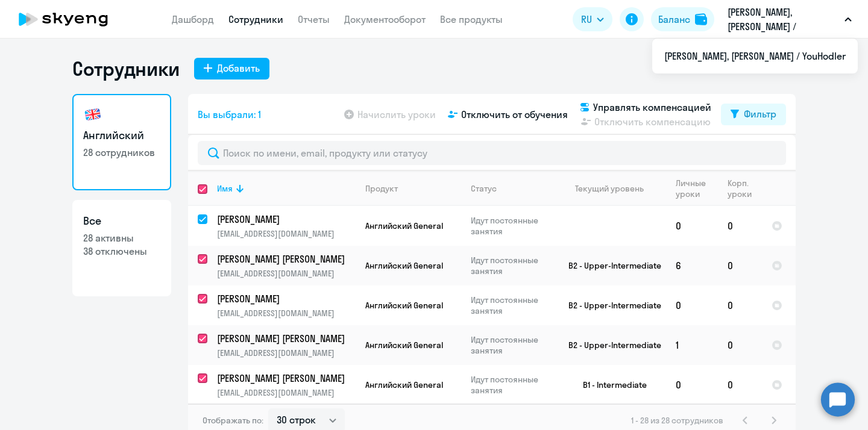  I want to click on div: Фильтр, so click(760, 114).